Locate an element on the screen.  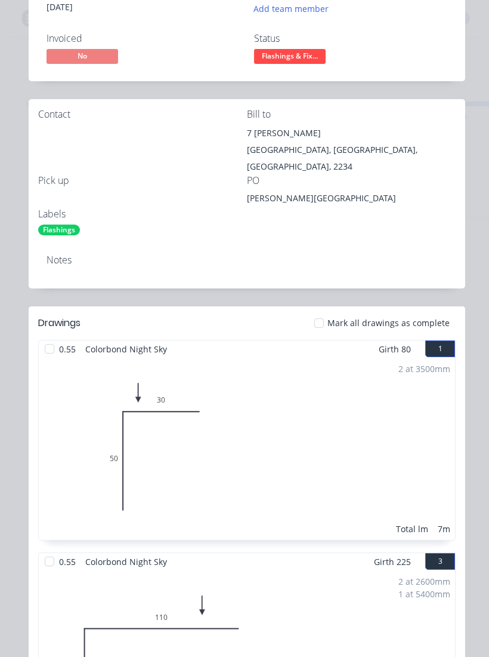
div: PO is located at coordinates (352, 180).